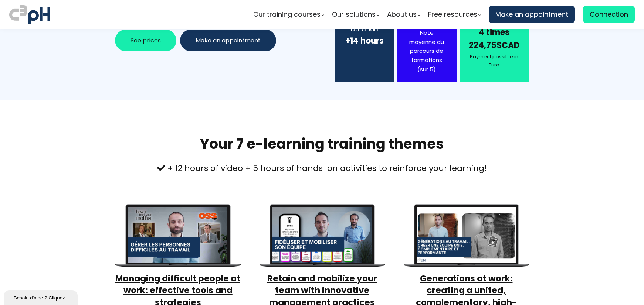 Image resolution: width=644 pixels, height=305 pixels. Describe the element at coordinates (532, 15) in the screenshot. I see `a: Make an appointment` at that location.